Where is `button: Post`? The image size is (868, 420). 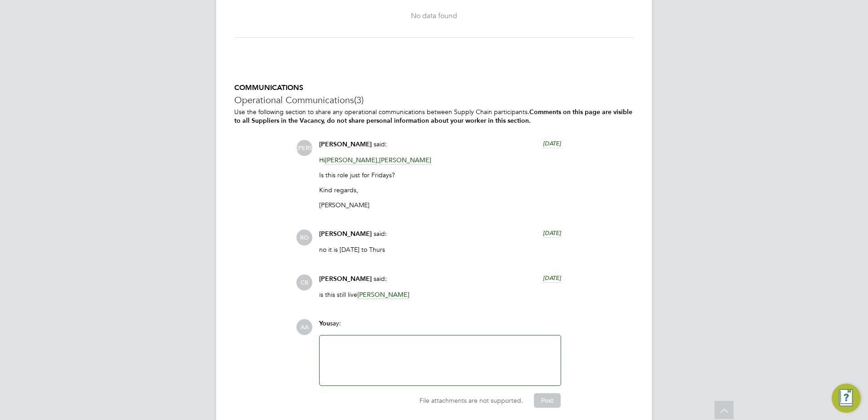 button: Post is located at coordinates (547, 400).